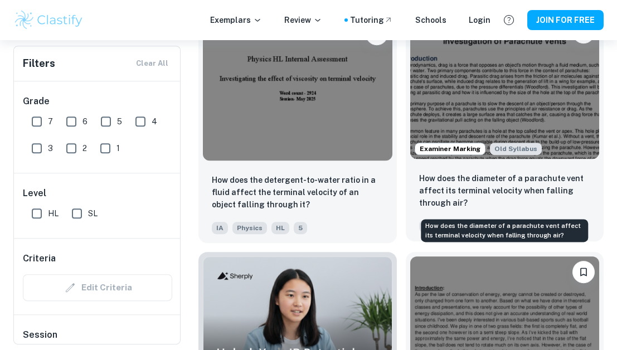 The height and width of the screenshot is (350, 617). I want to click on span: 7, so click(50, 122).